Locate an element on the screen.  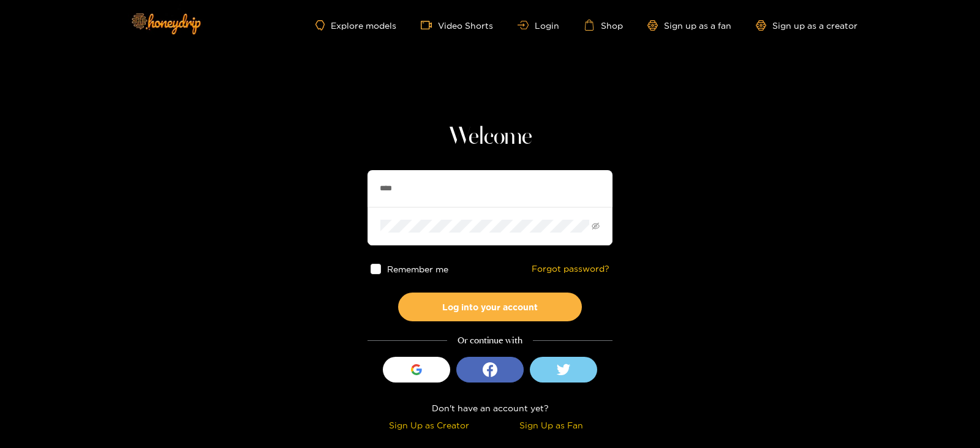
a: Login is located at coordinates (538, 25).